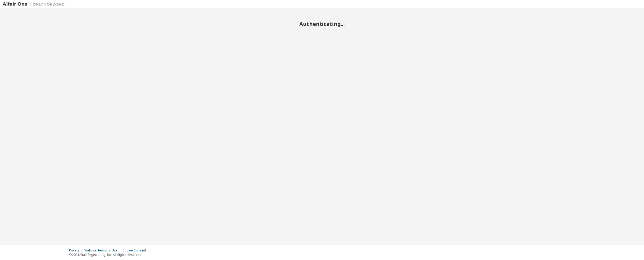  I want to click on div: Cookie Consent, so click(136, 250).